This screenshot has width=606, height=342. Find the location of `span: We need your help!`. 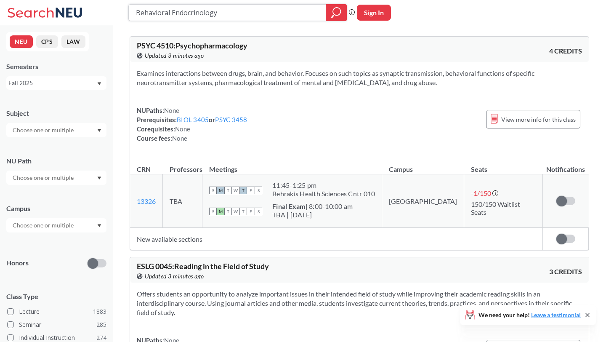

span: We need your help! is located at coordinates (529, 315).